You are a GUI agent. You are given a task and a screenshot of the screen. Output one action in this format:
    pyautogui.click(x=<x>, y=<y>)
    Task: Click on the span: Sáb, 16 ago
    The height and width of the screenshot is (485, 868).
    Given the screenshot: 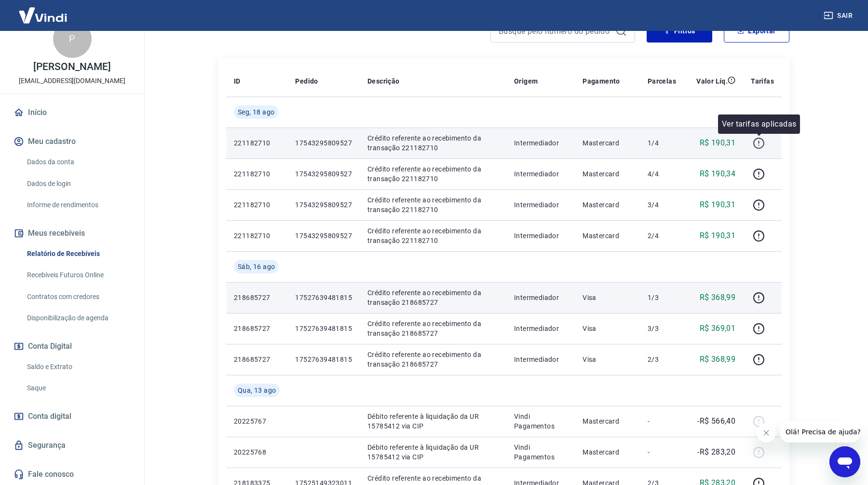 What is the action you would take?
    pyautogui.click(x=256, y=267)
    